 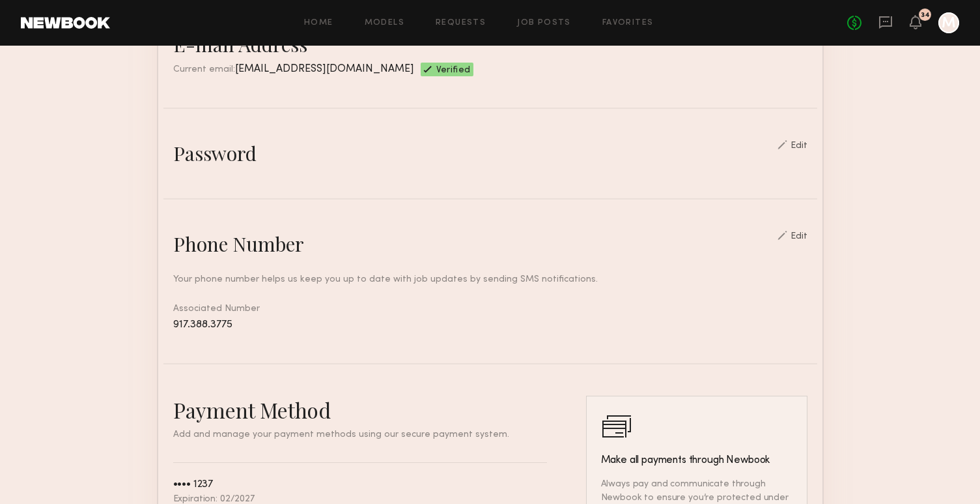 I want to click on div: Associated Number, so click(x=490, y=317).